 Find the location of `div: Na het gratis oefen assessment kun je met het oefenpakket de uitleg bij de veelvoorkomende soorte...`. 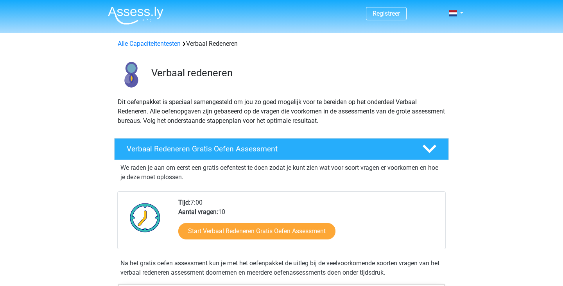

div: Na het gratis oefen assessment kun je met het oefenpakket de uitleg bij de veelvoorkomende soorte... is located at coordinates (281, 268).